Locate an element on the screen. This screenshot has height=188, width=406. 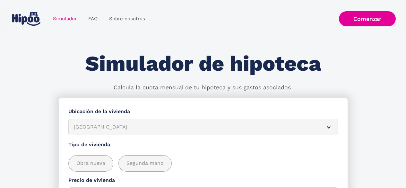
a: Comenzar is located at coordinates (368, 19).